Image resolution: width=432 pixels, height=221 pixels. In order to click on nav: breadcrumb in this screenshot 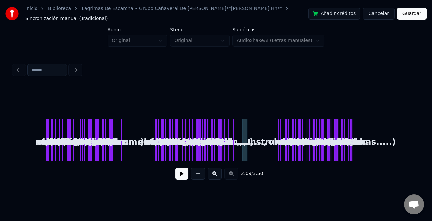, I will do `click(166, 14)`.